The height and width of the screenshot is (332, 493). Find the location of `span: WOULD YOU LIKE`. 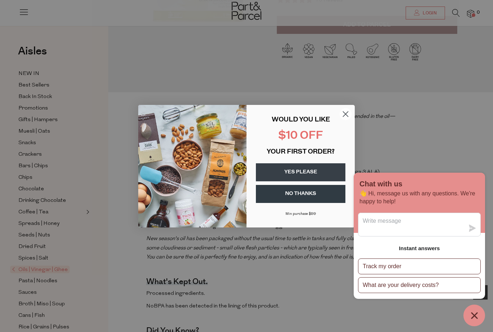

span: WOULD YOU LIKE is located at coordinates (300, 120).